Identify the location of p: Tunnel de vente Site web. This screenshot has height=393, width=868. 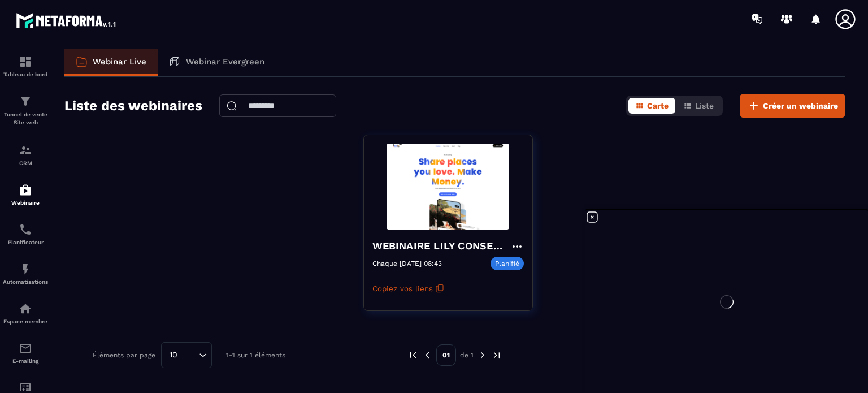
(25, 118).